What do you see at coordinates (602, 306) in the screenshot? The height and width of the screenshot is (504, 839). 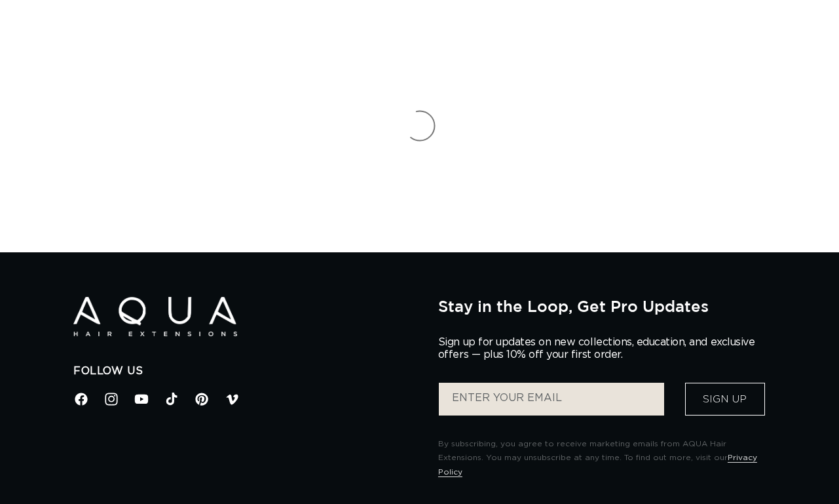 I see `h2: Stay in the Loop, Get Pro Updates` at bounding box center [602, 306].